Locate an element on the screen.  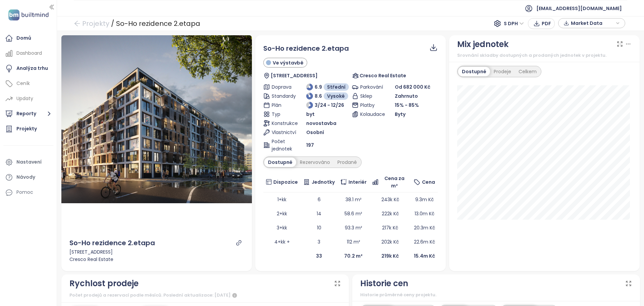
b: 15.4m Kč is located at coordinates (424, 256).